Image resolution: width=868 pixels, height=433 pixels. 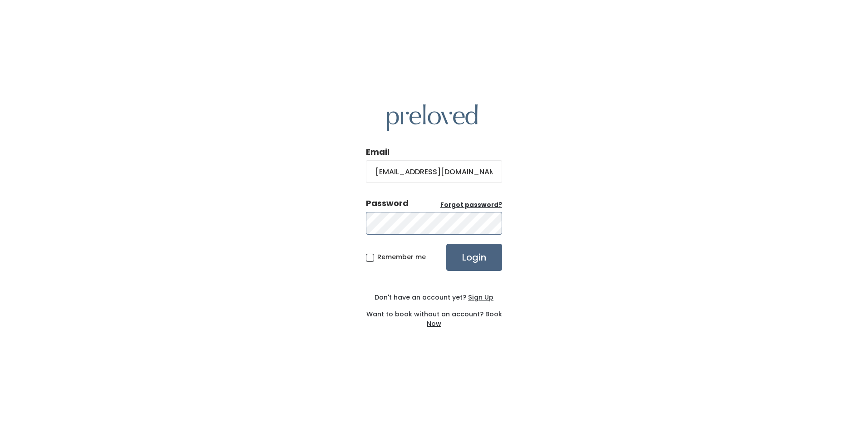 I want to click on a: Sign Up, so click(x=480, y=298).